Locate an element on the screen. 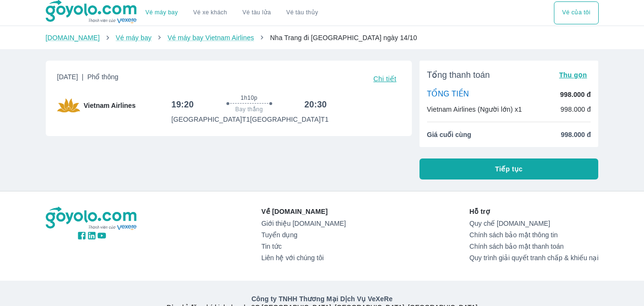  p: Hỗ trợ is located at coordinates (534, 212).